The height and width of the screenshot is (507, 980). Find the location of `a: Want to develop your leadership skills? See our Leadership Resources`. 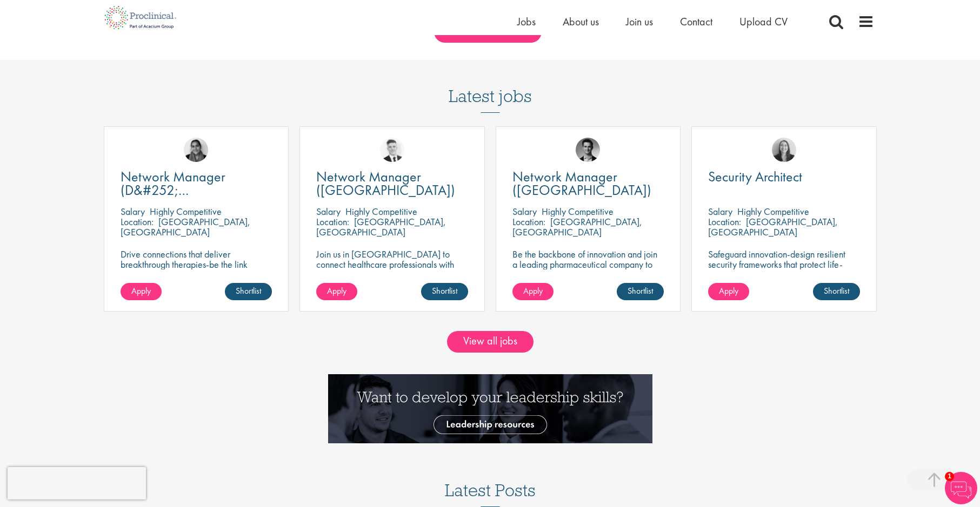

a: Want to develop your leadership skills? See our Leadership Resources is located at coordinates (490, 407).